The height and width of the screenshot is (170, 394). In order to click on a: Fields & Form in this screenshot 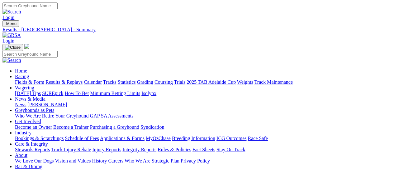, I will do `click(30, 82)`.